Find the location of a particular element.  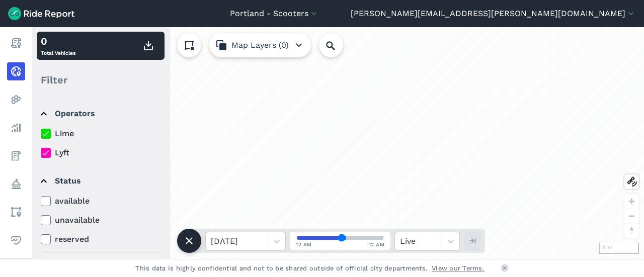

div: Total Vehicles is located at coordinates (58, 46).